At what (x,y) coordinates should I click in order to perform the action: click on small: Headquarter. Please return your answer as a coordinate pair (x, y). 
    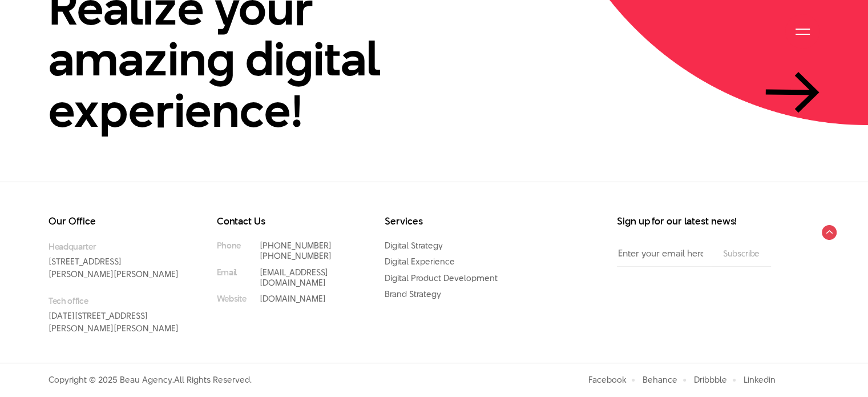
    Looking at the image, I should click on (116, 246).